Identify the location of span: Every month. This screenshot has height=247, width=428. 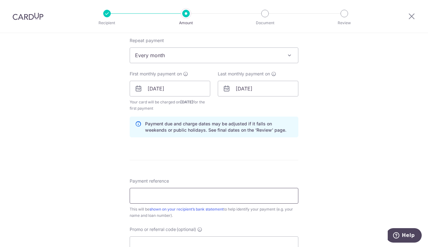
(214, 55).